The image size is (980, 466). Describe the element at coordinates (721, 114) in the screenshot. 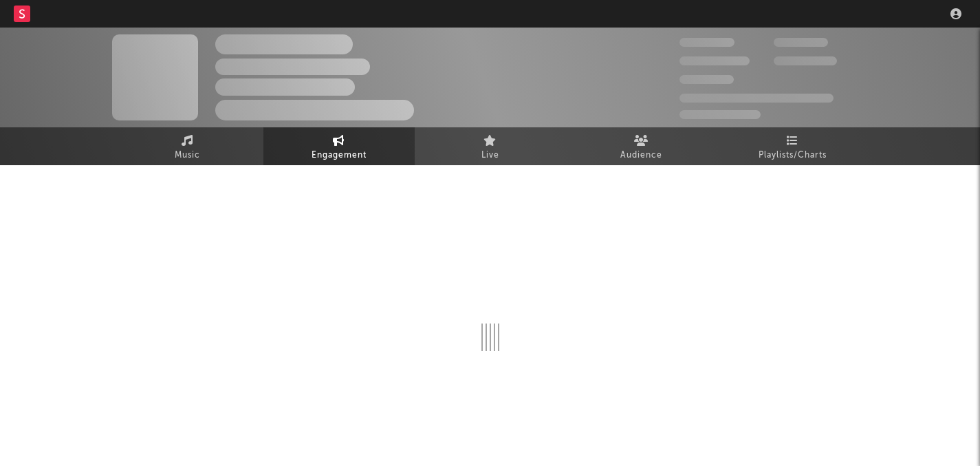

I see `span: Jump Score: 85.0` at that location.